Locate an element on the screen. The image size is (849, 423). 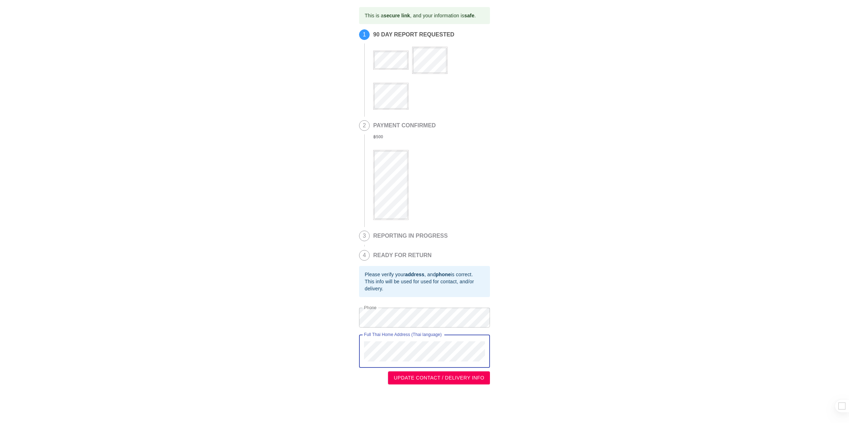
span: 2 is located at coordinates (364, 126).